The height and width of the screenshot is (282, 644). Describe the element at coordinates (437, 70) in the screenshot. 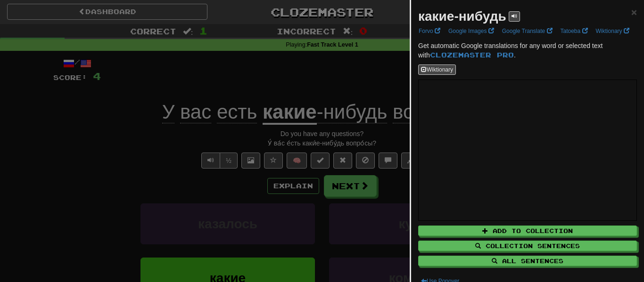

I see `button: Wiktionary` at that location.